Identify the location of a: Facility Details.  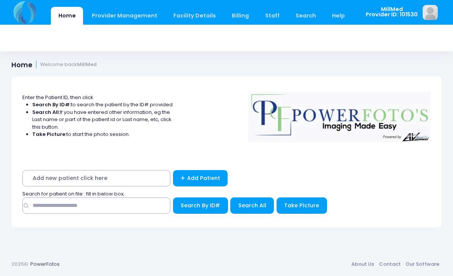
(195, 16).